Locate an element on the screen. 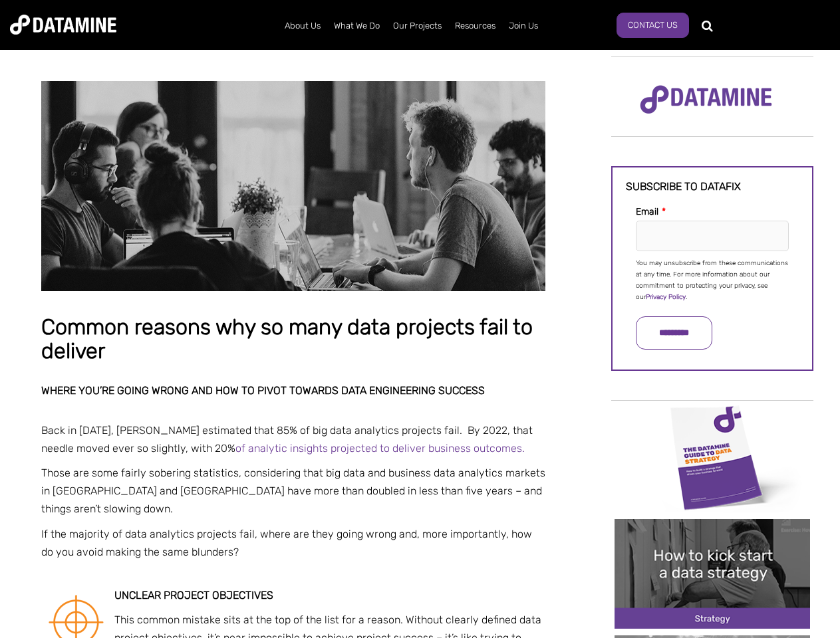 The width and height of the screenshot is (840, 638). img: Datamine Logo No Strapline - Purple is located at coordinates (706, 100).